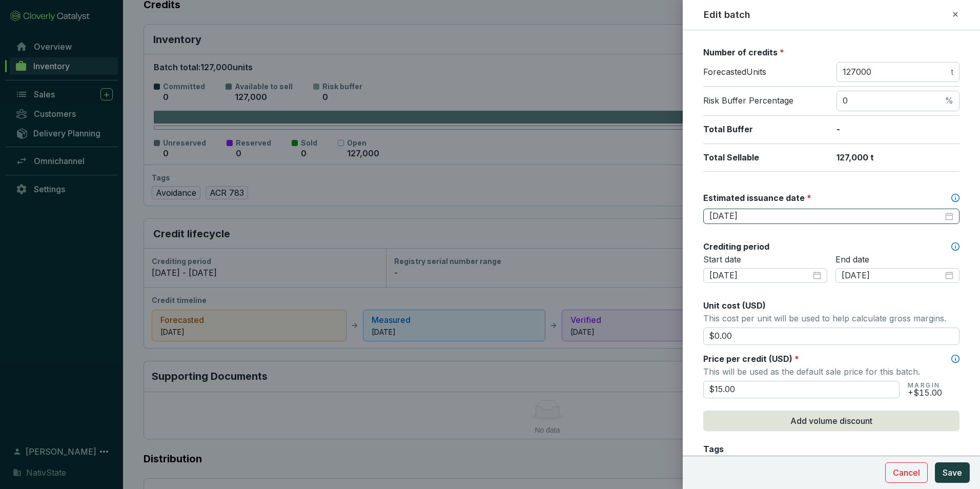 Image resolution: width=980 pixels, height=489 pixels. Describe the element at coordinates (952, 473) in the screenshot. I see `button: Save` at that location.